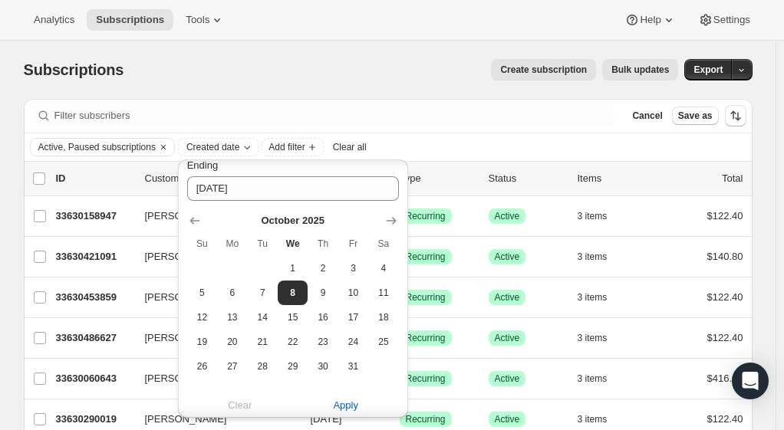 The image size is (784, 430). Describe the element at coordinates (400, 179) in the screenshot. I see `div: IDCustomerBilling DateTypeStatusItemsTotal` at that location.